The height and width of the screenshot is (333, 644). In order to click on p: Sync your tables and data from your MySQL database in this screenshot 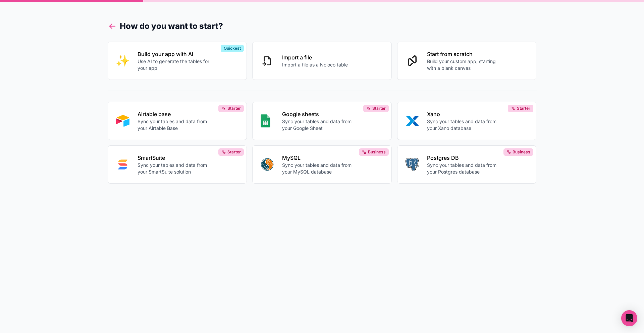, I will do `click(319, 169)`.